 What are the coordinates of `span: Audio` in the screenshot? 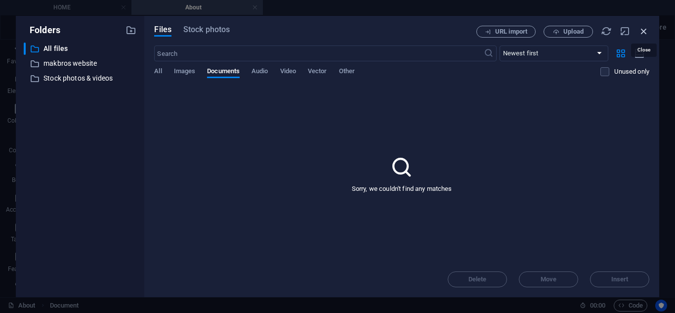 It's located at (259, 72).